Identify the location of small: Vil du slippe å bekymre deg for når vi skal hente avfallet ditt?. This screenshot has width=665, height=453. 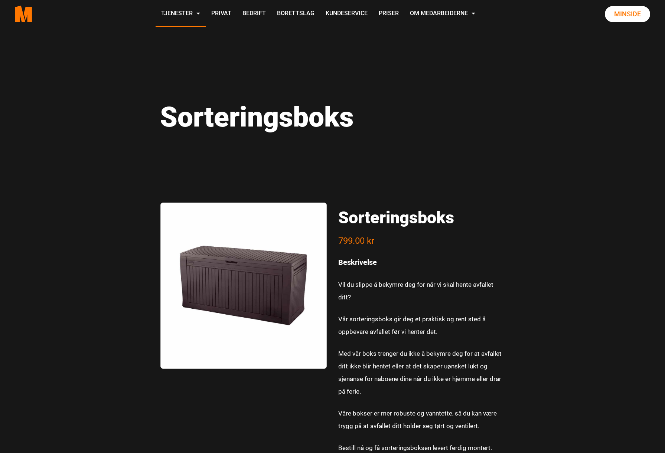
(416, 291).